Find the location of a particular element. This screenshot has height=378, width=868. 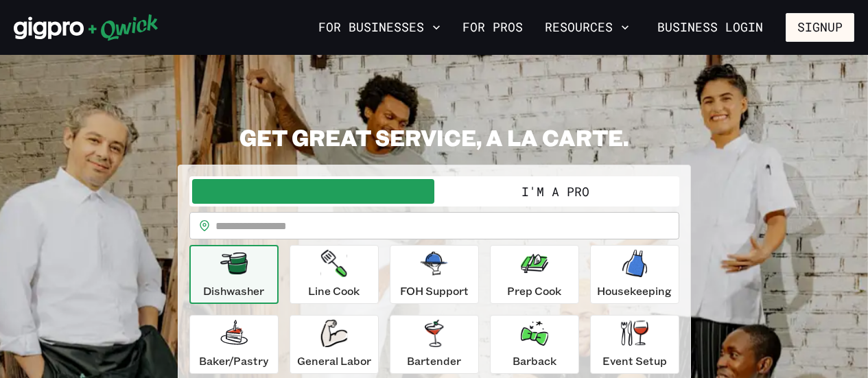

h2: GET GREAT SERVICE, A LA CARTE. is located at coordinates (434, 137).